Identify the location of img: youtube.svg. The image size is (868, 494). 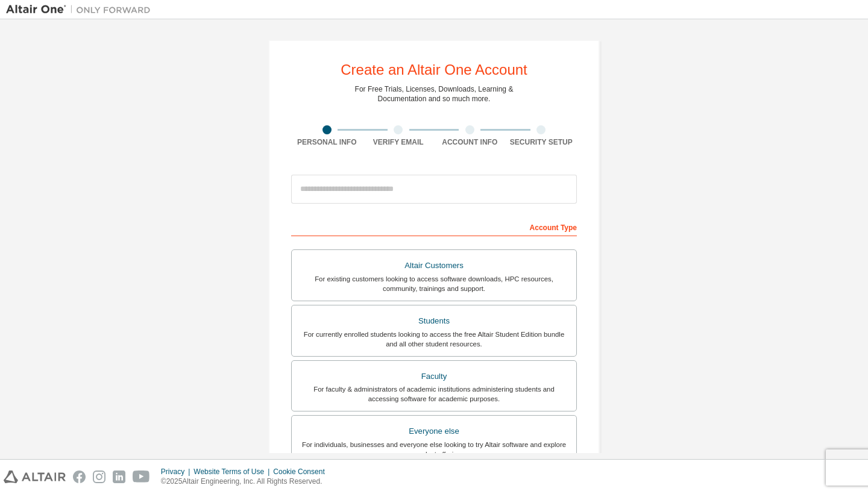
(141, 477).